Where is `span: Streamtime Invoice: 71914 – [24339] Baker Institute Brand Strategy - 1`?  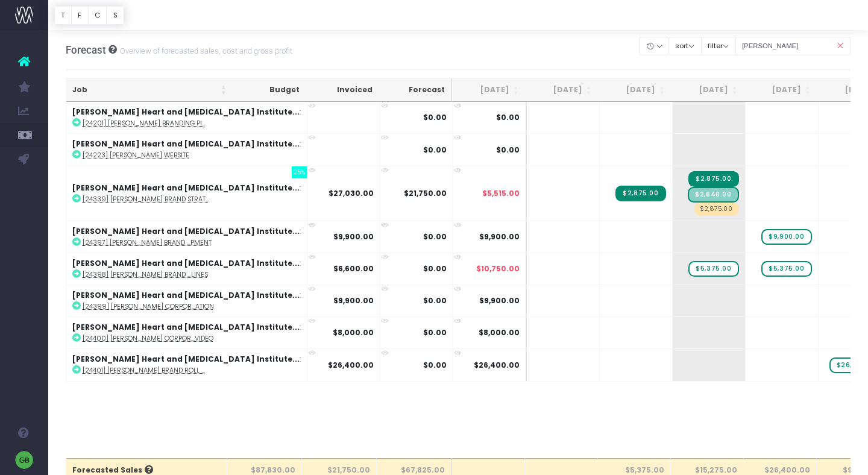
span: Streamtime Invoice: 71914 – [24339] Baker Institute Brand Strategy - 1 is located at coordinates (640, 194).